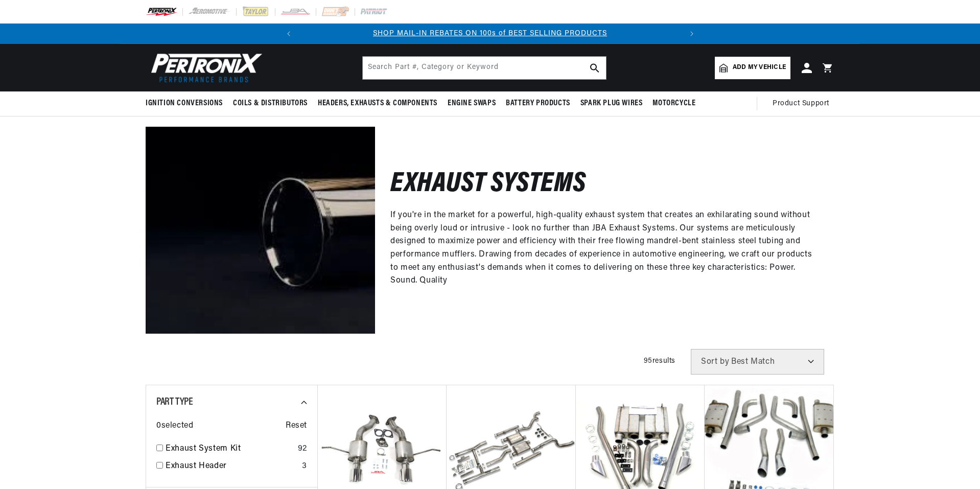 The image size is (980, 489). I want to click on span: Coils & Distributors, so click(270, 103).